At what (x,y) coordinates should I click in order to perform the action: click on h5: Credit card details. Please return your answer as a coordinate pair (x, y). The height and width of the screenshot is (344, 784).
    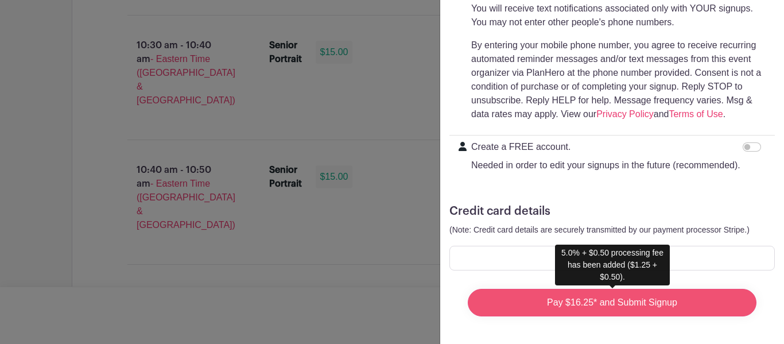
    Looking at the image, I should click on (612, 211).